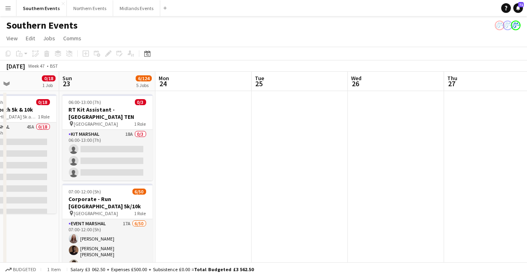  I want to click on span: 6/50, so click(139, 191).